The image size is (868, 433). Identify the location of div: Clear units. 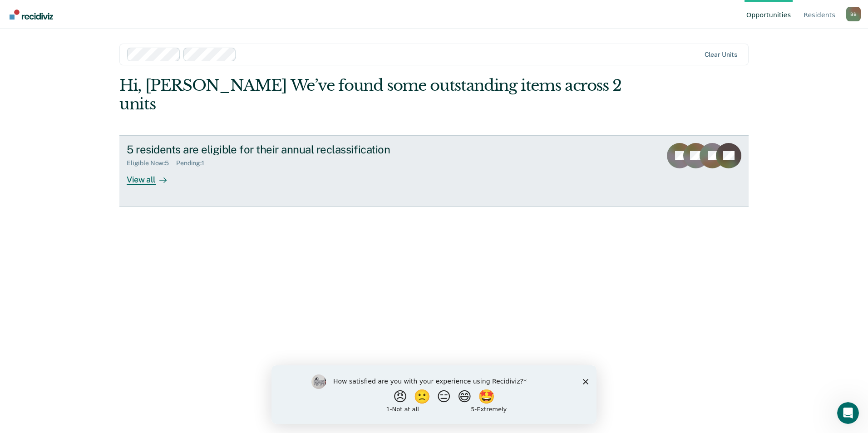
(721, 54).